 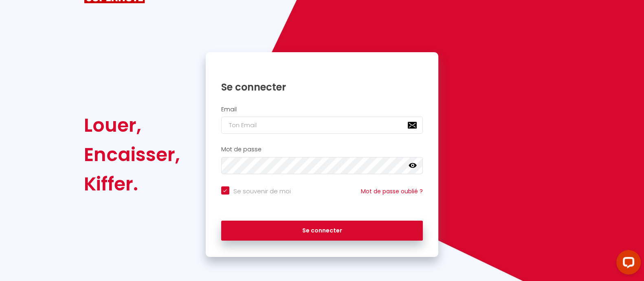 I want to click on button: Se connecter, so click(x=322, y=231).